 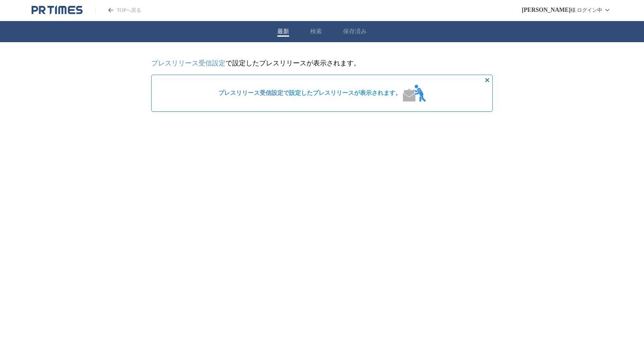 I want to click on button: 最新, so click(x=283, y=32).